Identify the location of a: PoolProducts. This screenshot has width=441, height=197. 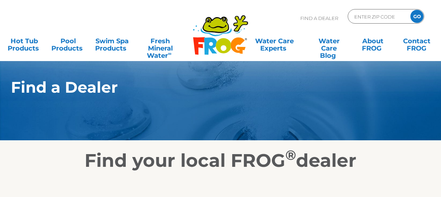
(68, 41).